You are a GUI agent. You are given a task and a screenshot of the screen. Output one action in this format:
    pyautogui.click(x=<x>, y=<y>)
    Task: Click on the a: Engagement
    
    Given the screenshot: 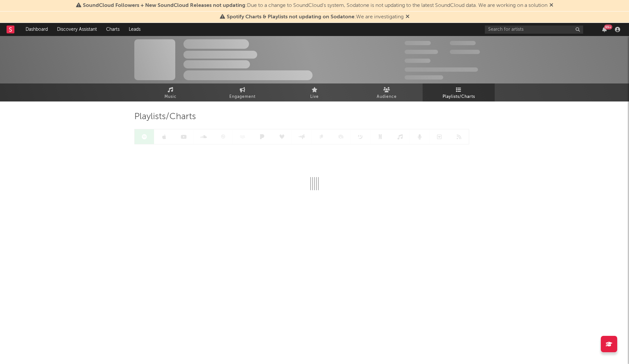 What is the action you would take?
    pyautogui.click(x=242, y=92)
    